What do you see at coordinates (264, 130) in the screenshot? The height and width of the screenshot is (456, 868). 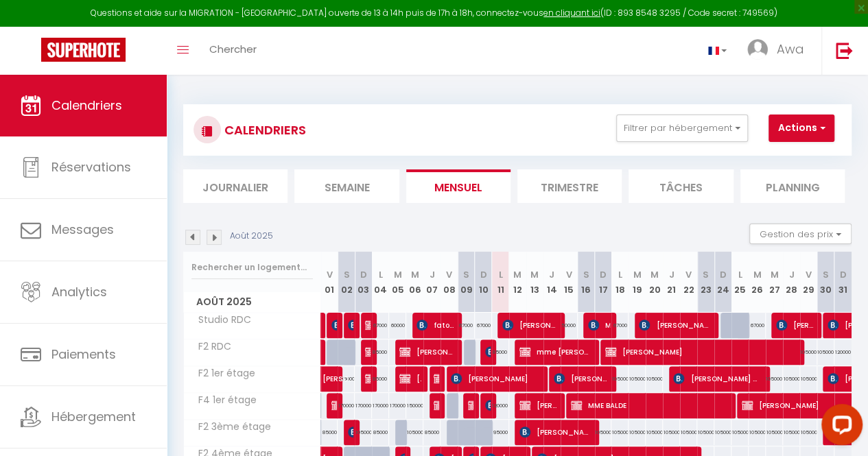 I see `h3: CALENDRIERS` at bounding box center [264, 130].